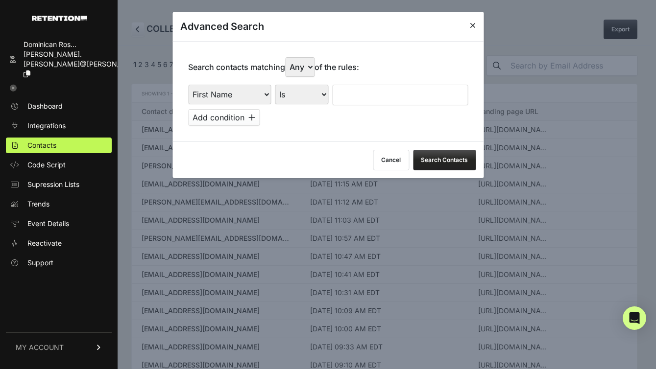 The width and height of the screenshot is (656, 369). Describe the element at coordinates (53, 185) in the screenshot. I see `span: Supression Lists` at that location.